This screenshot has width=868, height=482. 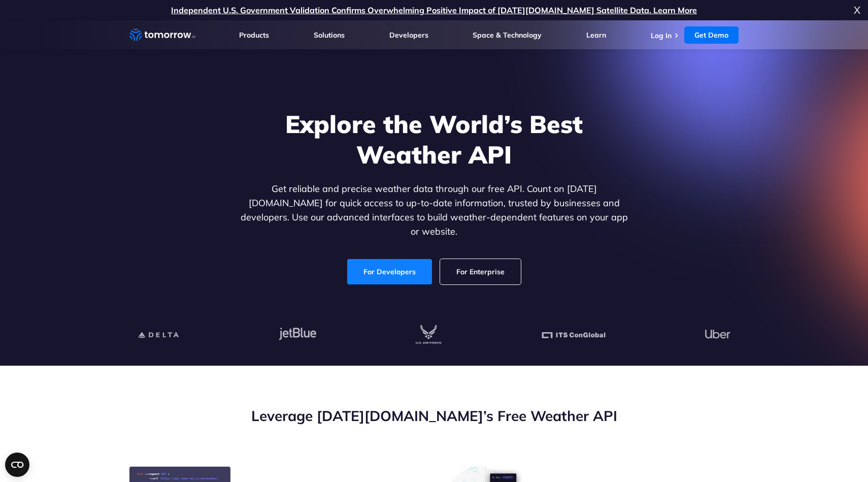 I want to click on a: Developers, so click(x=409, y=35).